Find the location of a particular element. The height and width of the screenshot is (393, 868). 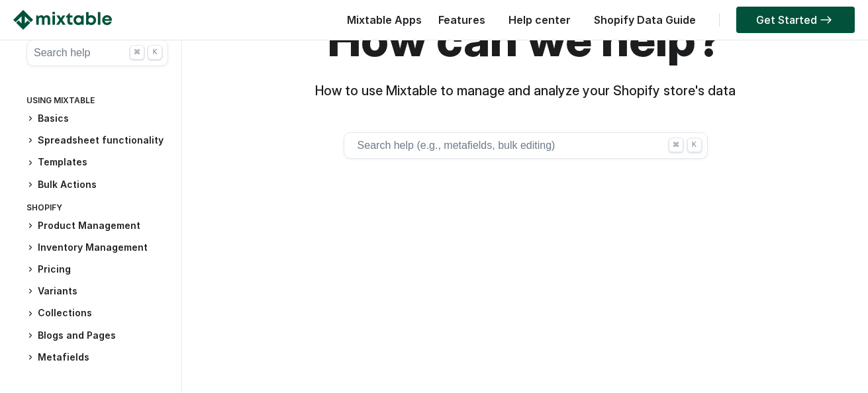

h3: Basics is located at coordinates (97, 118).